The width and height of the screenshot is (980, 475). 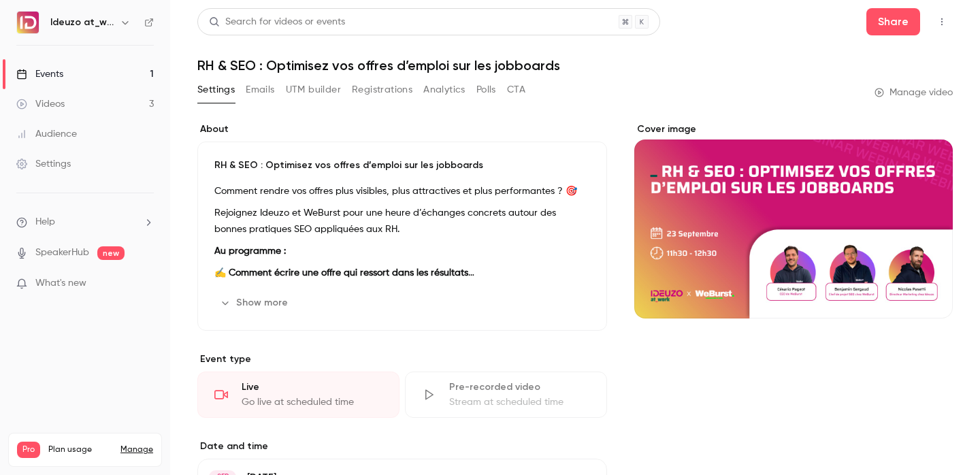 What do you see at coordinates (250, 251) in the screenshot?
I see `strong: Au programme :` at bounding box center [250, 251].